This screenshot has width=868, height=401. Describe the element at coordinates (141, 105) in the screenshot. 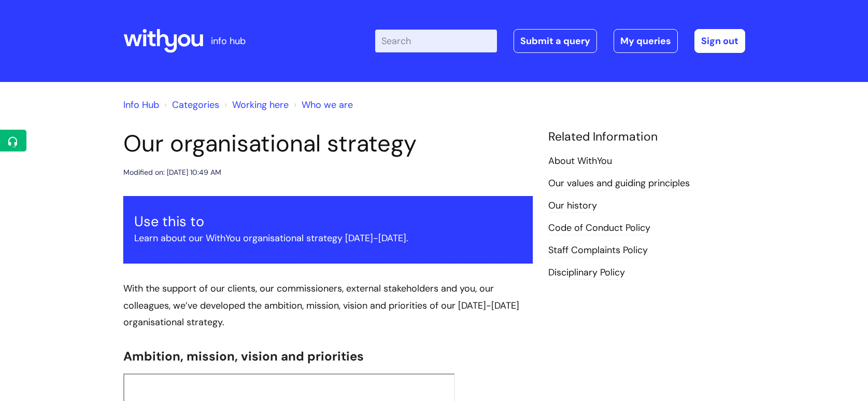

I see `a: Info Hub` at that location.